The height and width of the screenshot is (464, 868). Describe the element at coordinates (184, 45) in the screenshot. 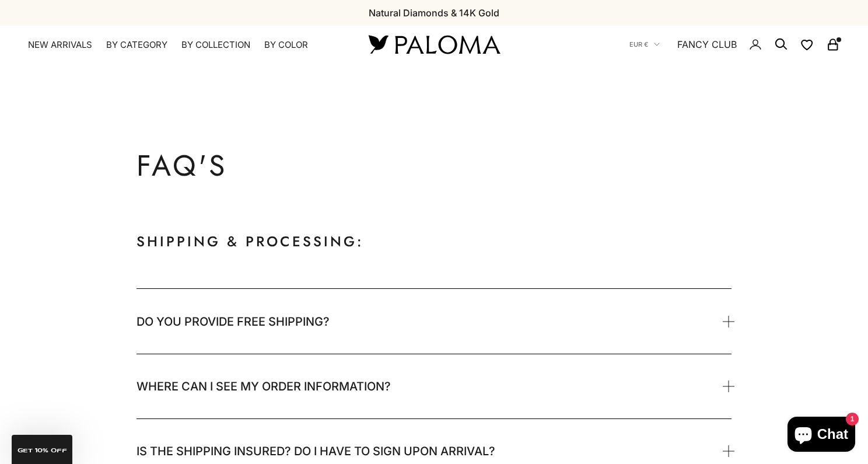

I see `nav: Primary navigation` at that location.